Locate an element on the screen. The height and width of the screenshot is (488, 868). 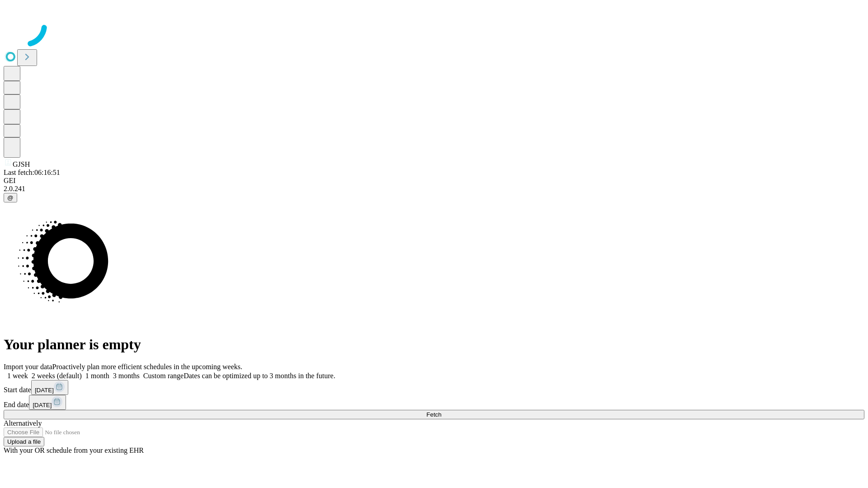
span: Alternatively is located at coordinates (23, 422).